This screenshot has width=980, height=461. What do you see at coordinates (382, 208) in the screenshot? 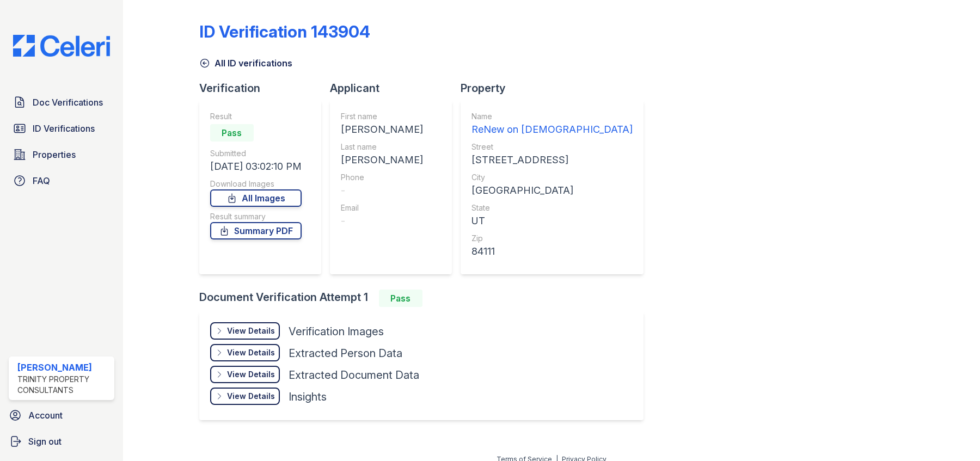
I see `div: Email` at bounding box center [382, 208].